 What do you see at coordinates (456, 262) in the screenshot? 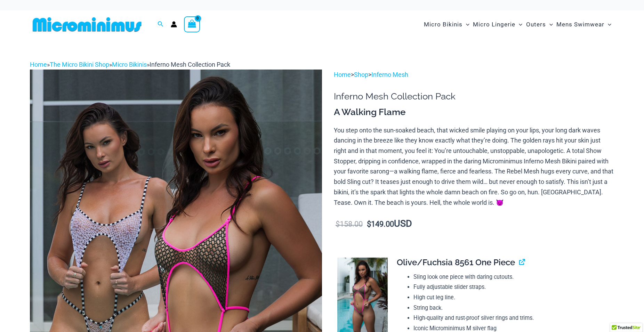
I see `span: Olive/Fuchsia 8561 One Piece` at bounding box center [456, 262].